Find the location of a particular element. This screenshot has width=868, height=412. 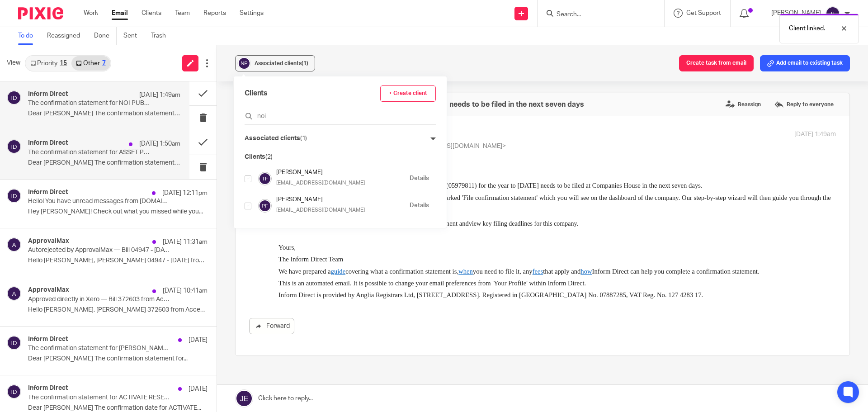

button: Add email to existing task is located at coordinates (805, 63).